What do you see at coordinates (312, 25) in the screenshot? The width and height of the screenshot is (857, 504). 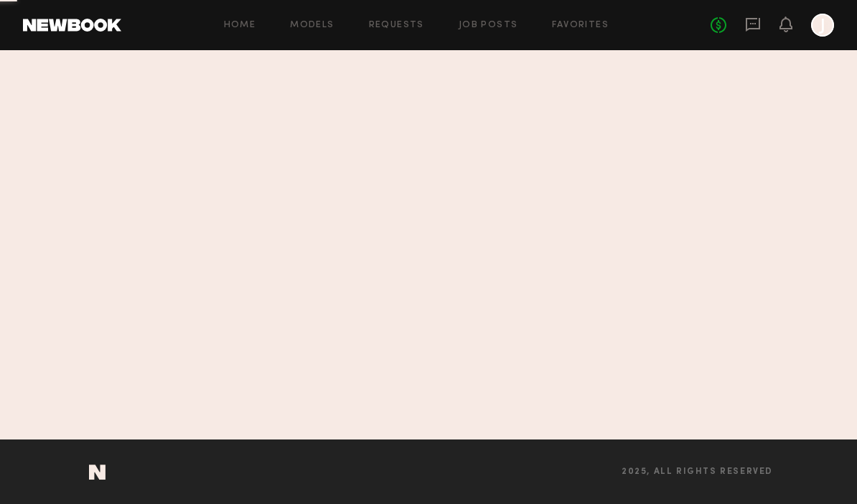 I see `a: Models` at bounding box center [312, 25].